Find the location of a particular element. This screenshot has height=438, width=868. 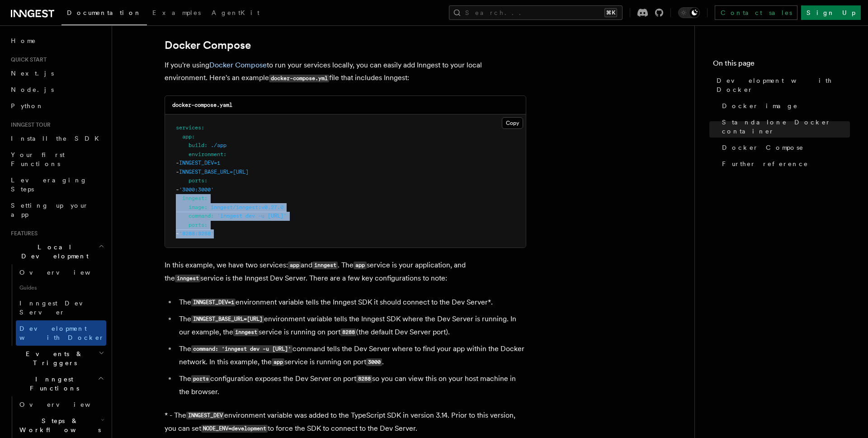

span: Next.js is located at coordinates (32, 73).